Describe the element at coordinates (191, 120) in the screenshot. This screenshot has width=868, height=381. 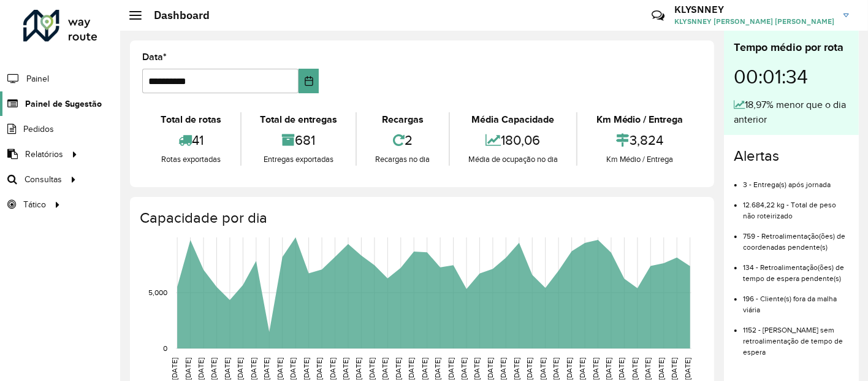
I see `div: Total de rotas` at that location.